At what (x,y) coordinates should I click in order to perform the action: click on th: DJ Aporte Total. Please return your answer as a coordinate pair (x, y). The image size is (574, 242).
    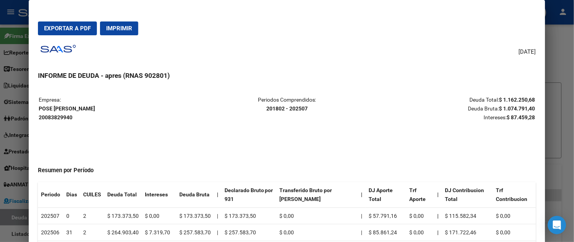
    Looking at the image, I should click on (386, 194).